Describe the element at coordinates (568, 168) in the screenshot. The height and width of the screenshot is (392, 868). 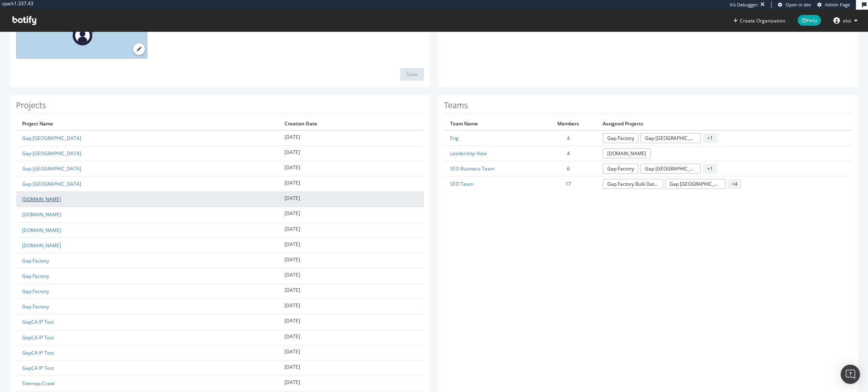
I see `td: 6` at that location.